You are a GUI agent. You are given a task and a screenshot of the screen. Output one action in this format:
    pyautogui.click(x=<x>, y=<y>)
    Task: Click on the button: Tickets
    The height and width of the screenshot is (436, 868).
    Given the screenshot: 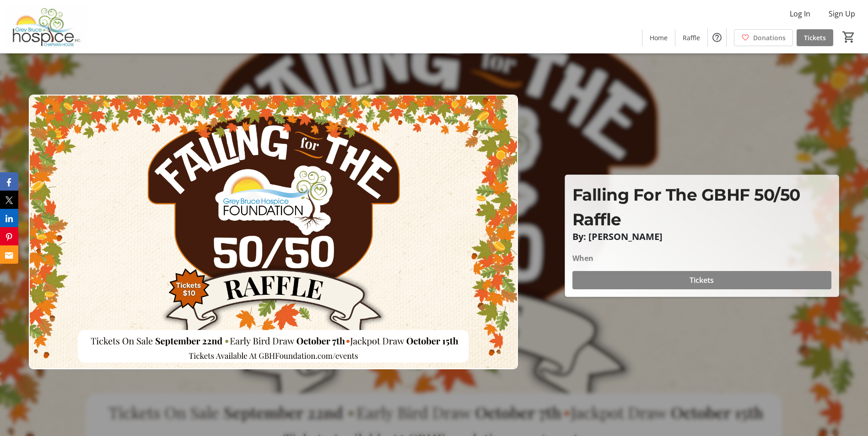 What is the action you would take?
    pyautogui.click(x=701, y=280)
    